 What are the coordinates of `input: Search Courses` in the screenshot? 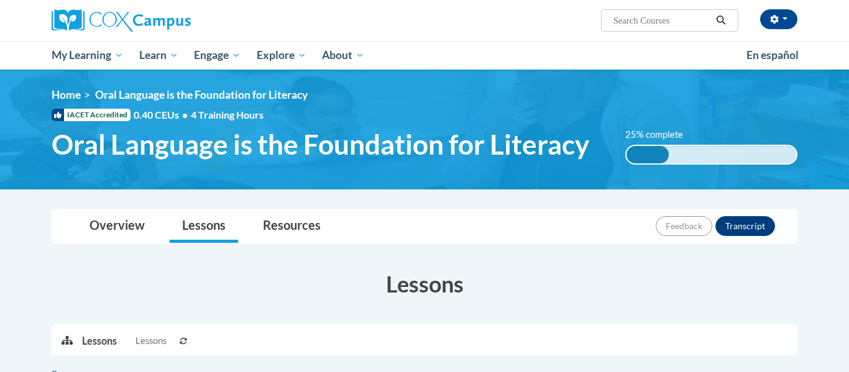 It's located at (662, 21).